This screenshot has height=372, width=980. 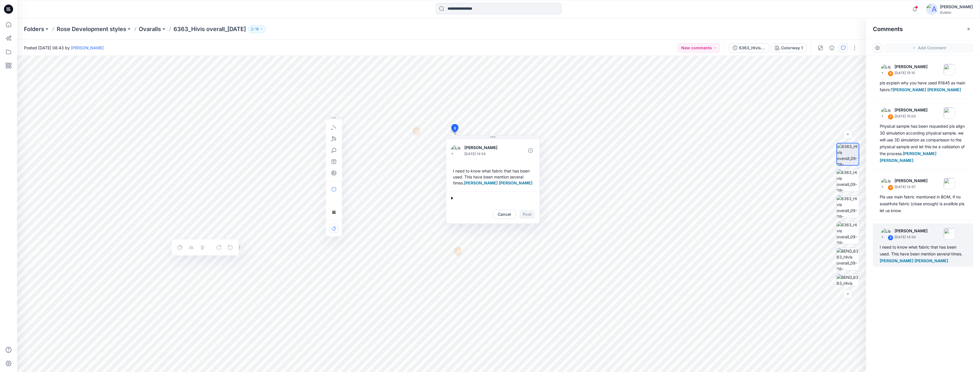 What do you see at coordinates (847, 285) in the screenshot?
I see `img: BEND_6363_Hivis overall_09-09-2025_Colorway 1_Back` at bounding box center [847, 285].